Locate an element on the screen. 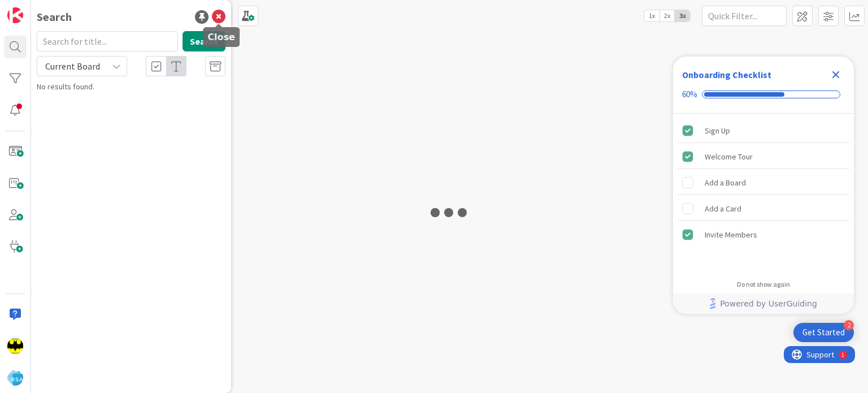 The image size is (868, 393). div: Checklist items is located at coordinates (763, 193).